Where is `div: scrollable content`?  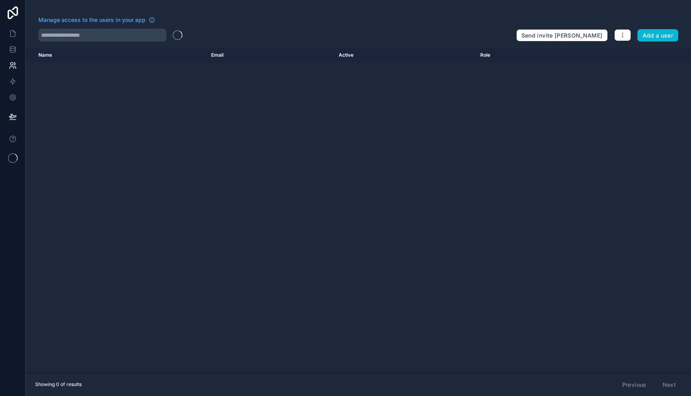
div: scrollable content is located at coordinates (358, 211).